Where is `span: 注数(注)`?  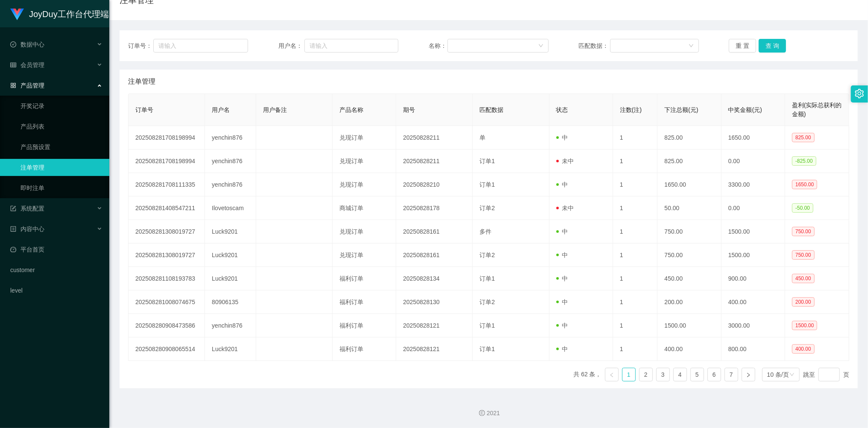 span: 注数(注) is located at coordinates (630, 110).